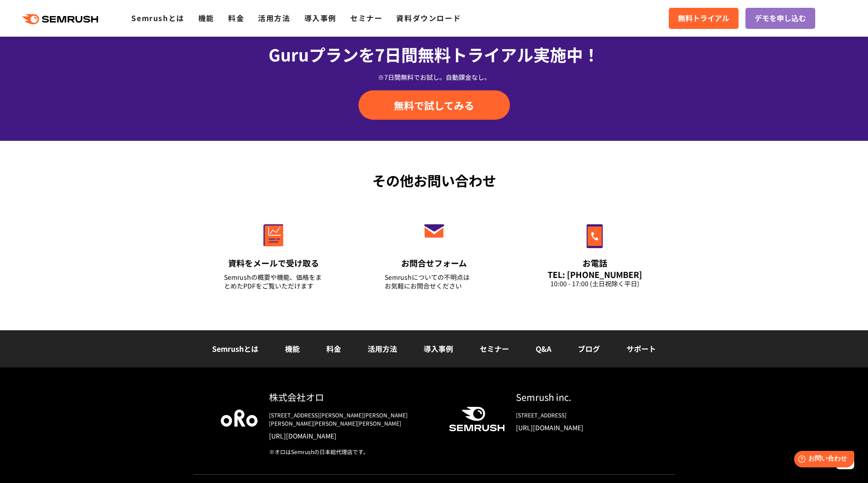 This screenshot has height=483, width=868. What do you see at coordinates (508, 54) in the screenshot?
I see `span: 無料トライアル実施中！` at bounding box center [508, 54].